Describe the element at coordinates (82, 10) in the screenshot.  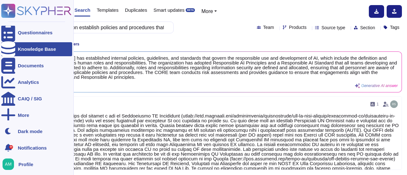
I see `span: Search` at that location.